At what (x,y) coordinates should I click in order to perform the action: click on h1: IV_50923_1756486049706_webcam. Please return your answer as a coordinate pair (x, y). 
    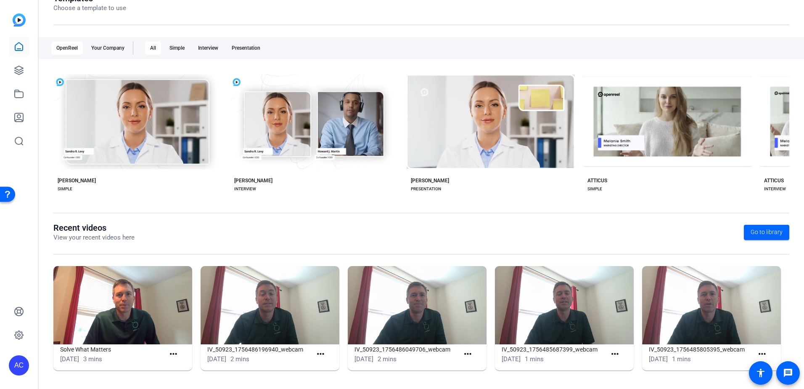
    Looking at the image, I should click on (407, 349).